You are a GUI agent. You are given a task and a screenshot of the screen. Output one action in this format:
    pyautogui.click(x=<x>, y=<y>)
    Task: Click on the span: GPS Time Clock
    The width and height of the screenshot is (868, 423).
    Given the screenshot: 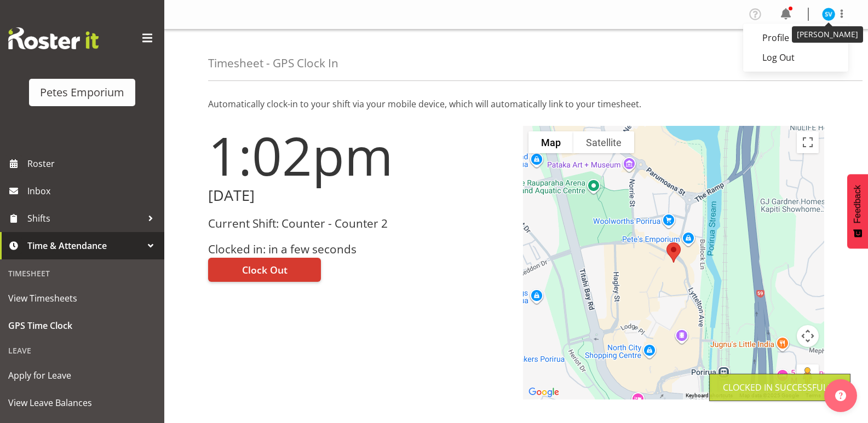 What is the action you would take?
    pyautogui.click(x=82, y=326)
    